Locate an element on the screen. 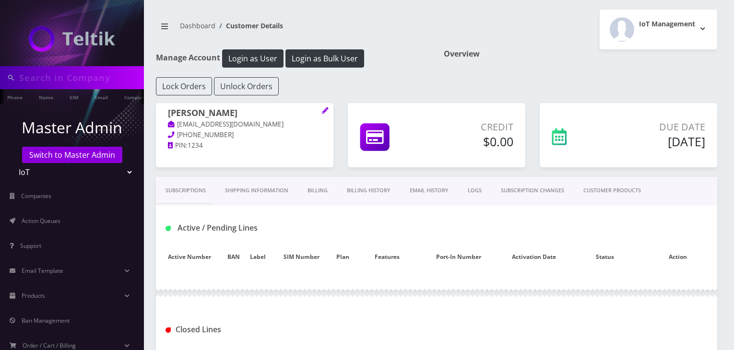  a: SUBSCRIPTION CHANGES is located at coordinates (532, 190).